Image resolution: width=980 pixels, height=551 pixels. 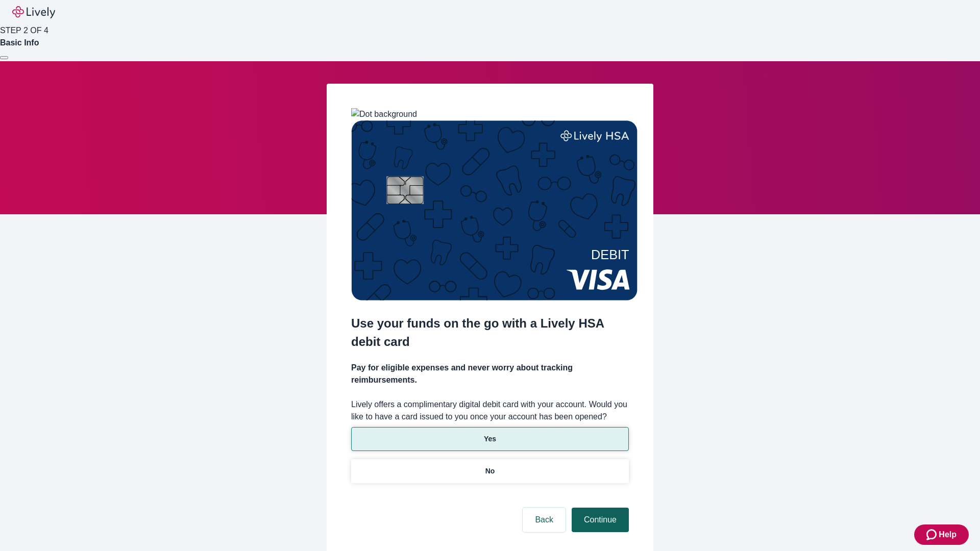 I want to click on label: Lively offers a complimentary digital debit card with your account. Would you like to have a card..., so click(x=490, y=410).